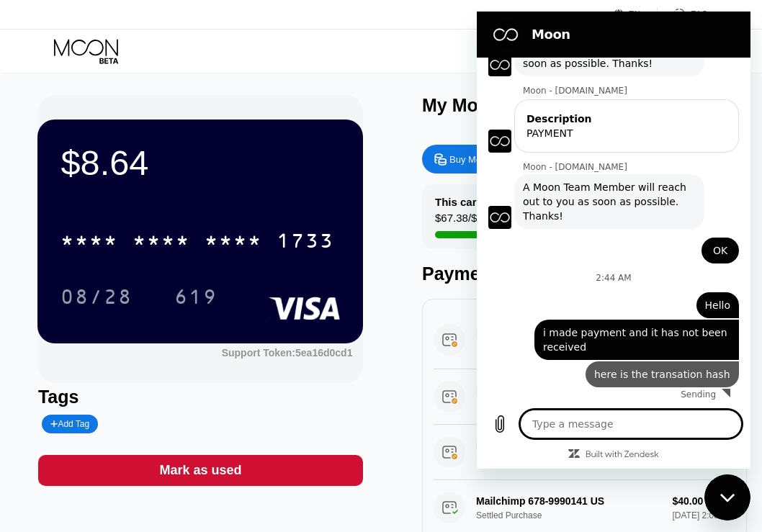 Image resolution: width=762 pixels, height=532 pixels. What do you see at coordinates (498, 201) in the screenshot?
I see `div: This card’s monthly limit` at bounding box center [498, 201].